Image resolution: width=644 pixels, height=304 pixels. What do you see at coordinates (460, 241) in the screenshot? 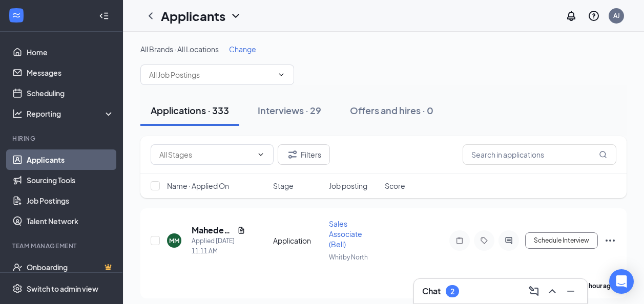
I see `svg: Note` at bounding box center [460, 241].